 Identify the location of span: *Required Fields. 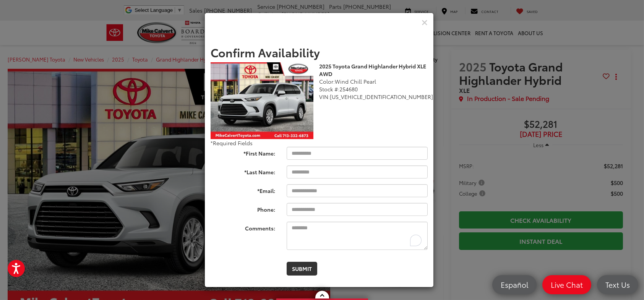
(232, 143).